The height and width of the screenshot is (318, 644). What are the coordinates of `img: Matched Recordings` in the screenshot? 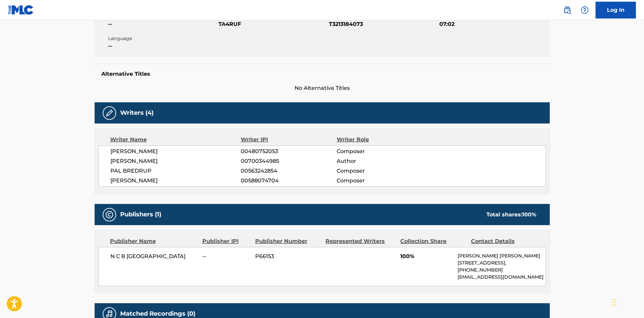 It's located at (110, 314).